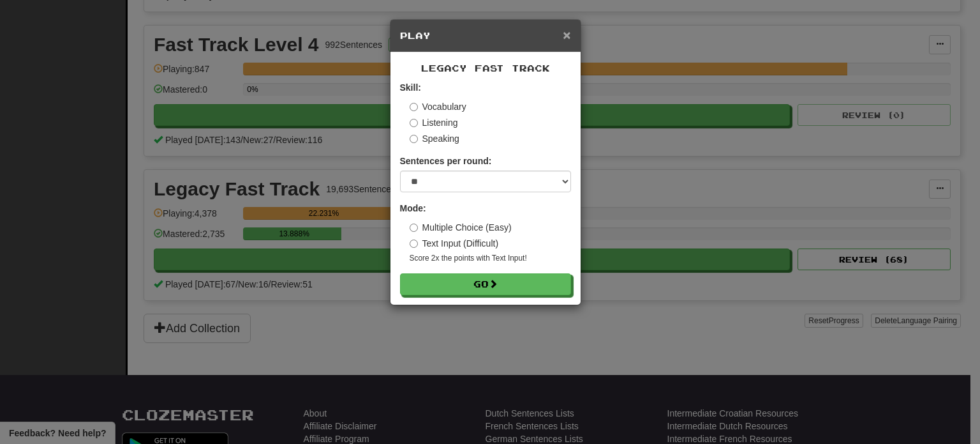  What do you see at coordinates (490, 258) in the screenshot?
I see `small: Score 2x the points with Text Input !` at bounding box center [490, 258].